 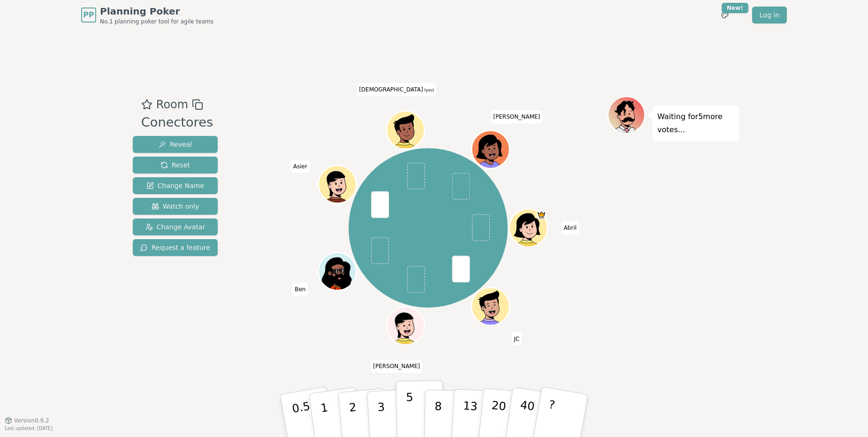 I want to click on button: Version0.9.2, so click(x=27, y=421).